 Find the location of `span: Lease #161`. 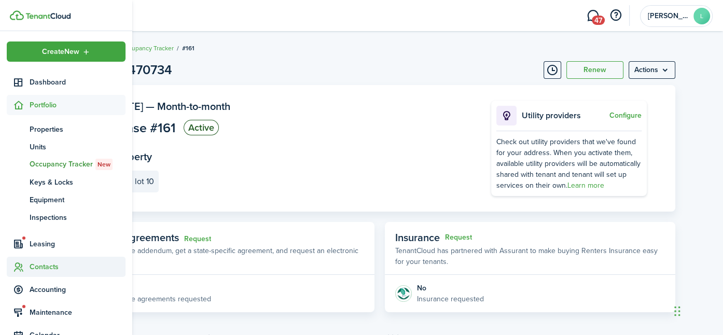

span: Lease #161 is located at coordinates (144, 128).